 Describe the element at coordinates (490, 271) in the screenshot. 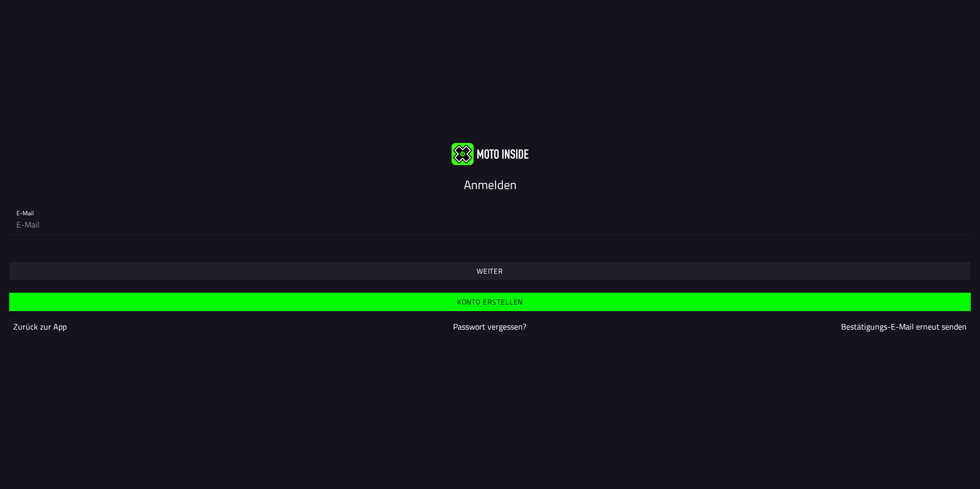

I see `ion-text: Weiter` at that location.